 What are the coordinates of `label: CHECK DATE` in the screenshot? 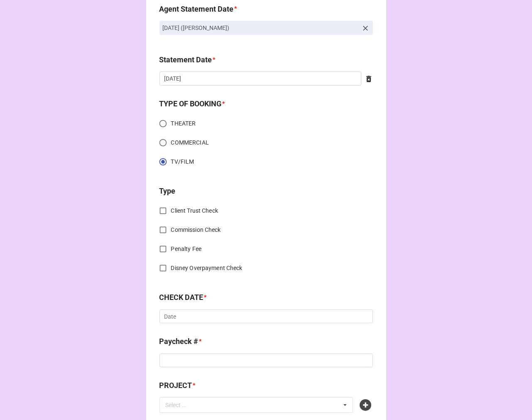 It's located at (182, 297).